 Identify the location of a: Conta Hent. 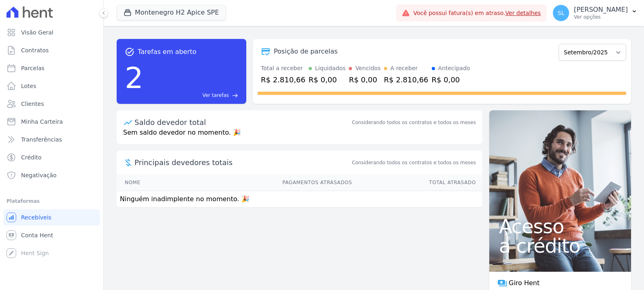
(51, 235).